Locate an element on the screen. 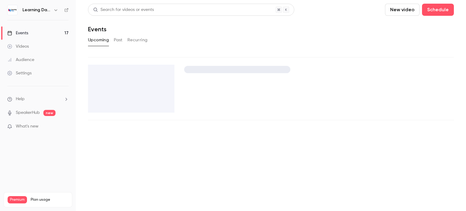 The height and width of the screenshot is (211, 466). button: Recurring is located at coordinates (137, 40).